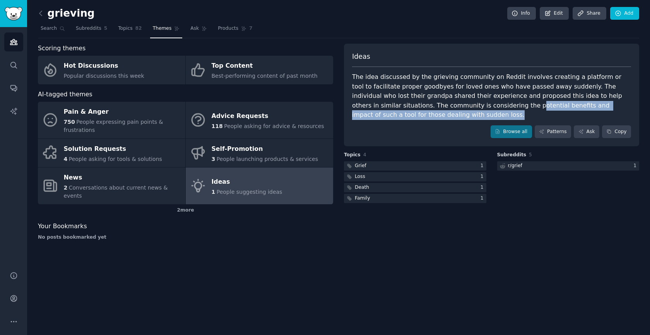  What do you see at coordinates (185, 238) in the screenshot?
I see `div: No posts bookmarked yet` at bounding box center [185, 238].